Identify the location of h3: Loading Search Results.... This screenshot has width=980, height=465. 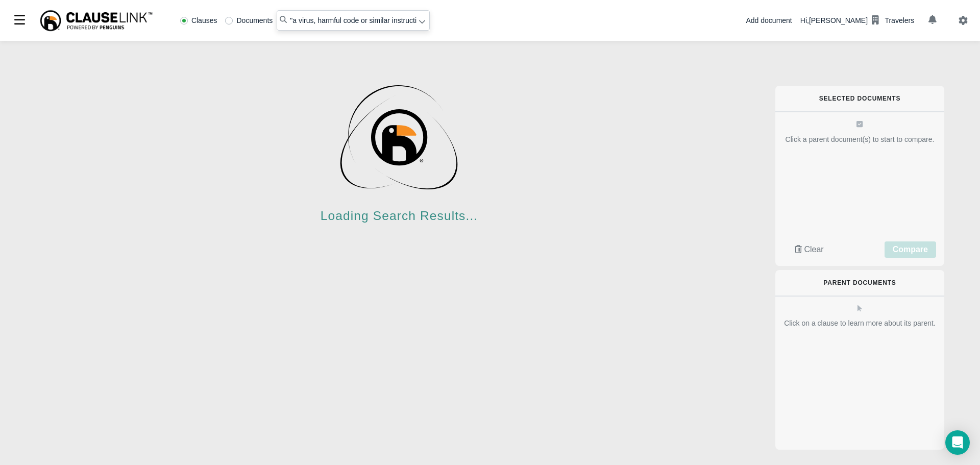
(399, 215).